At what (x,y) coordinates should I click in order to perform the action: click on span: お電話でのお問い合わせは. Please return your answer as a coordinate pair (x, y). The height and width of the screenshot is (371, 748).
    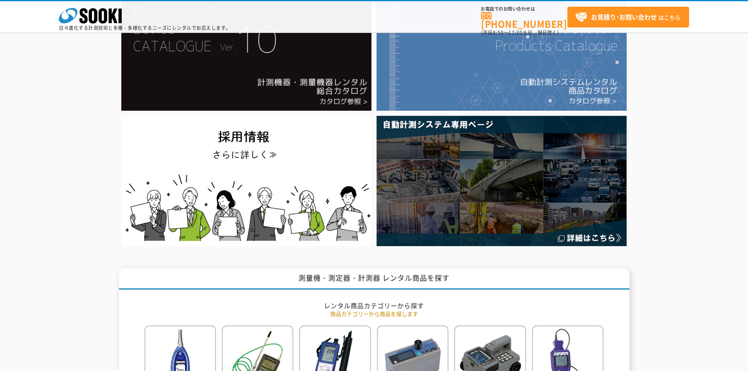
    Looking at the image, I should click on (524, 9).